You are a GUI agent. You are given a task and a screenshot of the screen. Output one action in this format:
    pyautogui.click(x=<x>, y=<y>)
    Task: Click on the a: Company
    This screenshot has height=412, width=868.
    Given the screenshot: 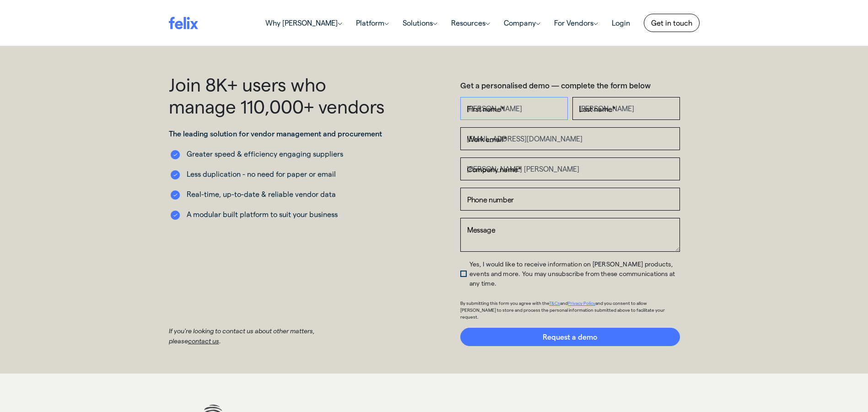 What is the action you would take?
    pyautogui.click(x=522, y=23)
    